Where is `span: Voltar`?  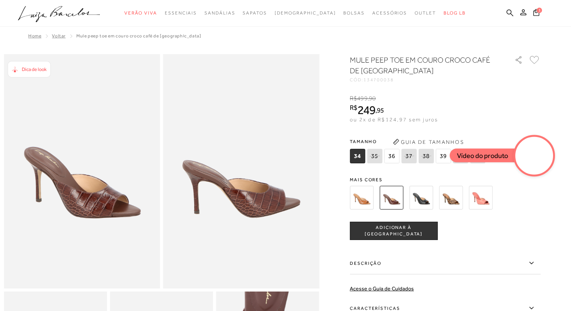 span: Voltar is located at coordinates (59, 36).